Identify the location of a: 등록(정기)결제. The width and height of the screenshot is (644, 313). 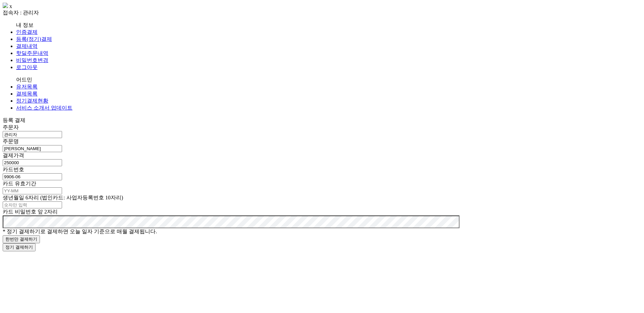
(34, 39).